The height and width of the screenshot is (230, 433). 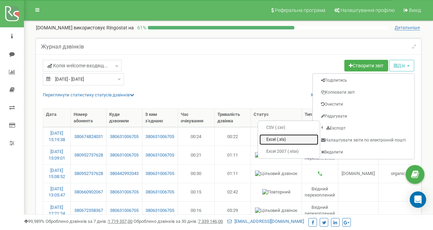 What do you see at coordinates (141, 28) in the screenshot?
I see `p: 61 %` at bounding box center [141, 28].